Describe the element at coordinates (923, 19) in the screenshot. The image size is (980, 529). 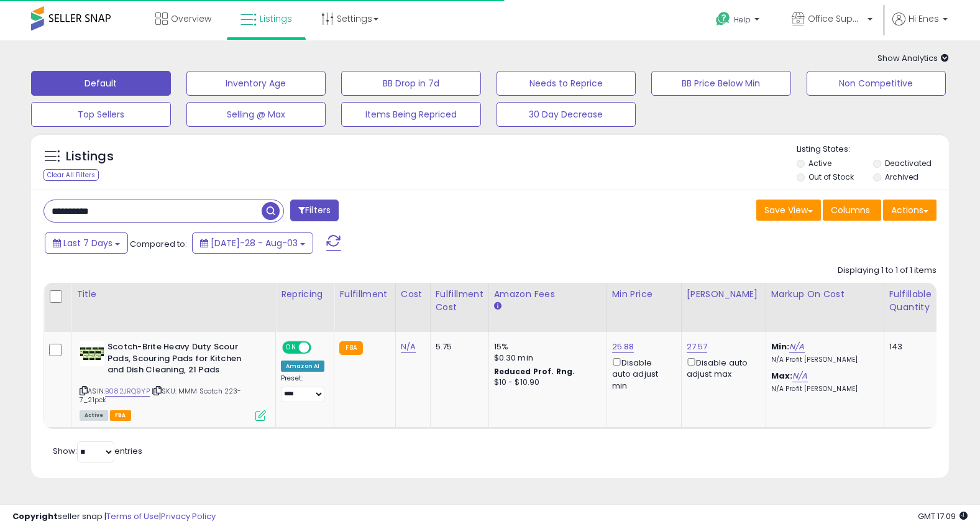
I see `span: Hi Enes` at that location.